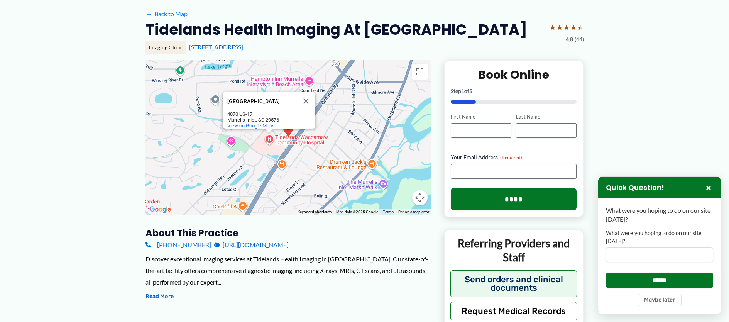 The height and width of the screenshot is (322, 729). What do you see at coordinates (160, 210) in the screenshot?
I see `img: Google` at bounding box center [160, 210].